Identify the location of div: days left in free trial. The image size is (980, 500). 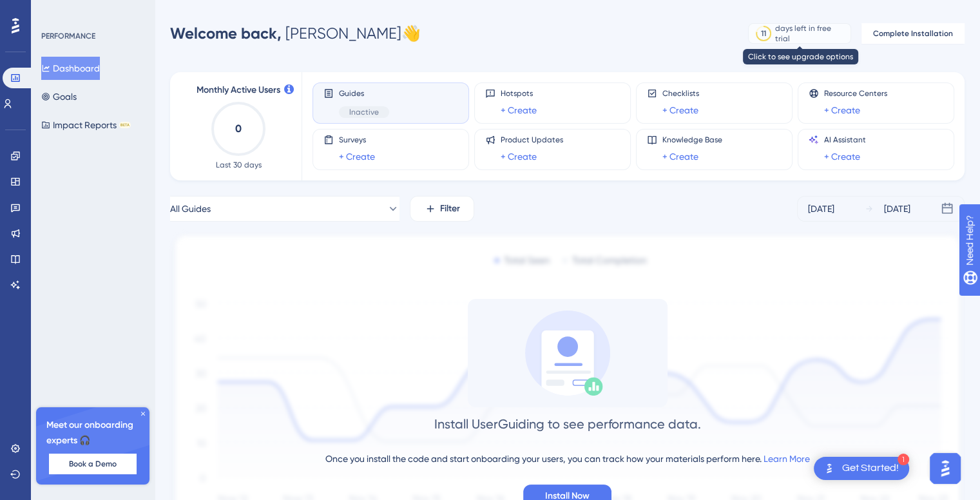
(810, 33).